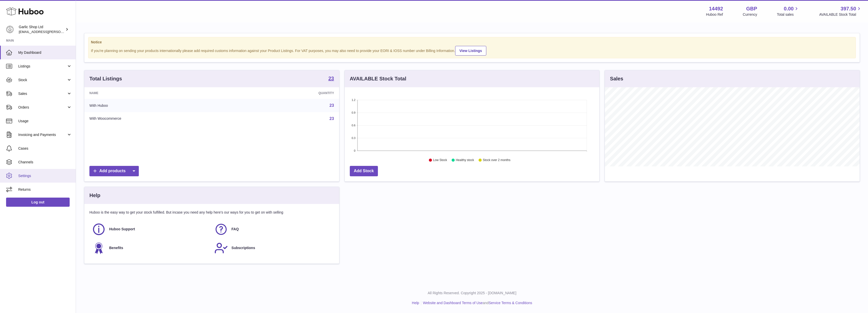 The image size is (868, 313). What do you see at coordinates (42, 80) in the screenshot?
I see `span: Stock` at bounding box center [42, 80].